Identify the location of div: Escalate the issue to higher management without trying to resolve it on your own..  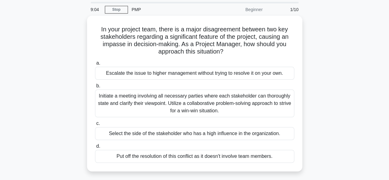
(195, 73).